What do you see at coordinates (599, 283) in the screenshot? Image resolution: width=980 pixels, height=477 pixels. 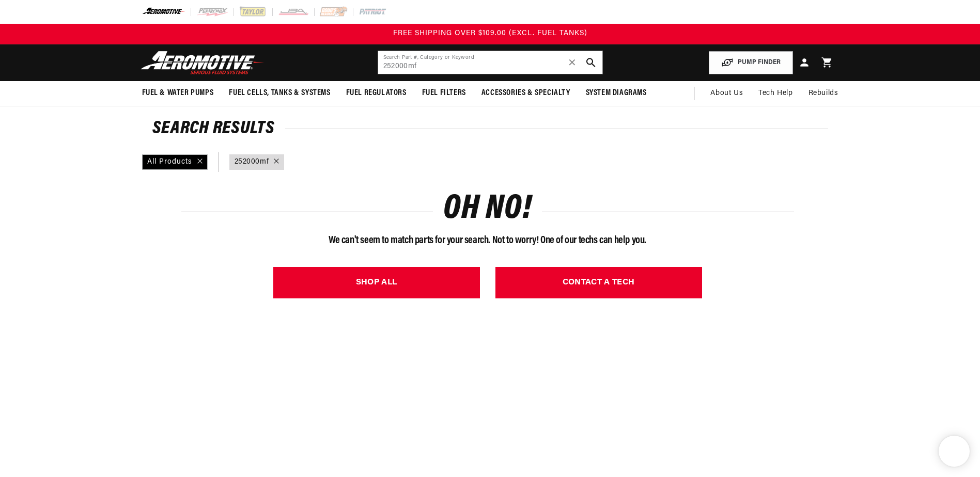 I see `a: CONTACT A TECH` at bounding box center [599, 283].